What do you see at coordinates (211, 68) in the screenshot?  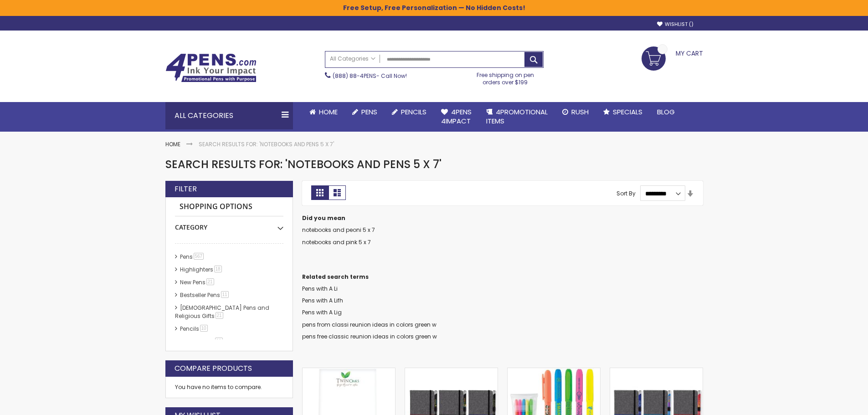 I see `img: 4Pens Custom Pens and Promotional Products` at bounding box center [211, 68].